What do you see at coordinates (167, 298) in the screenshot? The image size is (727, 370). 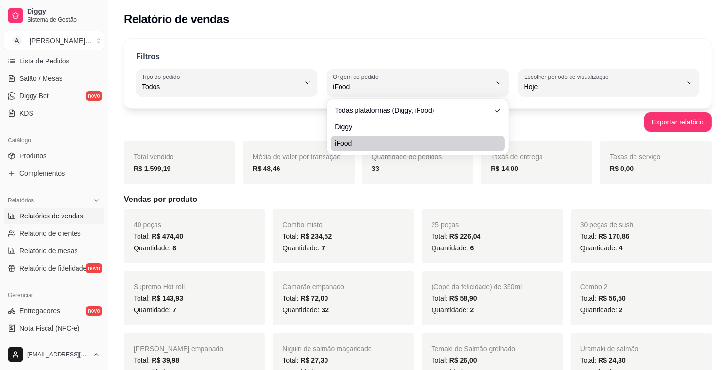 I see `span: R$ 143,93` at bounding box center [167, 298].